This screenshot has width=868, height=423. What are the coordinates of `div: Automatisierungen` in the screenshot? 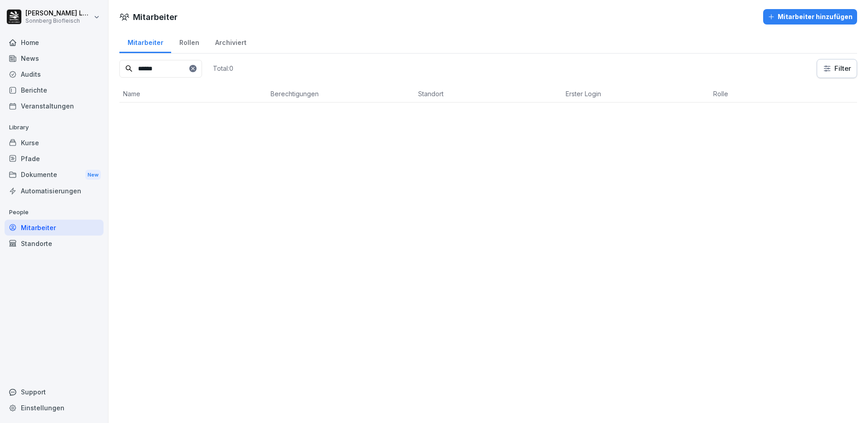 It's located at (54, 191).